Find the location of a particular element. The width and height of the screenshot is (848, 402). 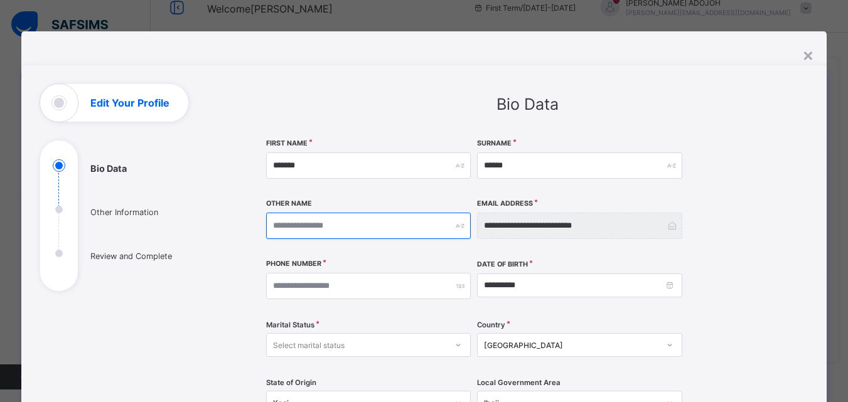

label: First Name is located at coordinates (287, 143).